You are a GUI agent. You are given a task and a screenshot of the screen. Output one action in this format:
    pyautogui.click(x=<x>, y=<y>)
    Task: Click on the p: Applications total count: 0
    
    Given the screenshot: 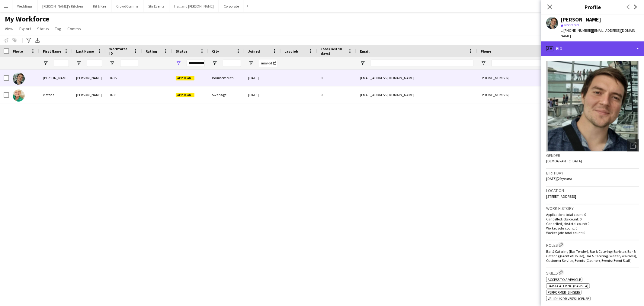 What is the action you would take?
    pyautogui.click(x=593, y=214)
    